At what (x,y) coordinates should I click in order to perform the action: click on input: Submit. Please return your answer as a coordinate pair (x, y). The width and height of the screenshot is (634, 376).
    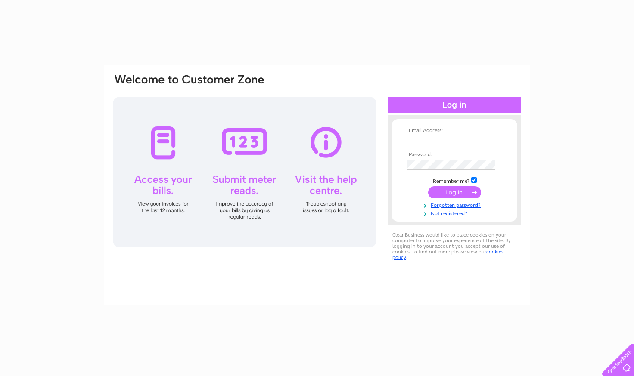
    Looking at the image, I should click on (454, 192).